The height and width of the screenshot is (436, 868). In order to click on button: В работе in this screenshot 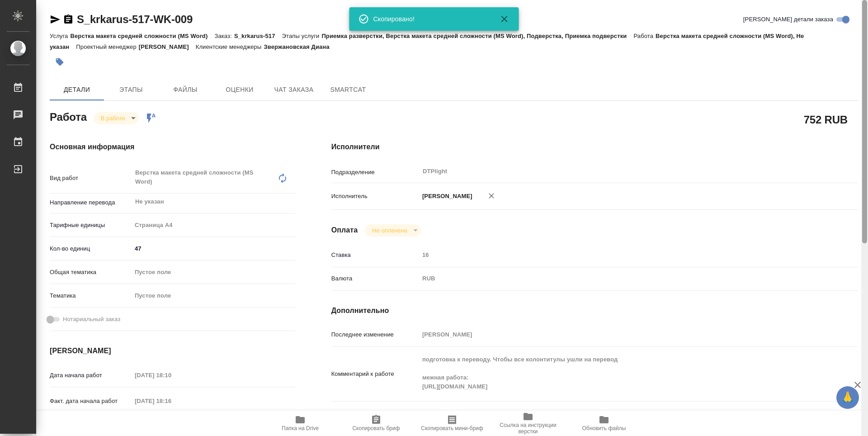, I will do `click(113, 118)`.